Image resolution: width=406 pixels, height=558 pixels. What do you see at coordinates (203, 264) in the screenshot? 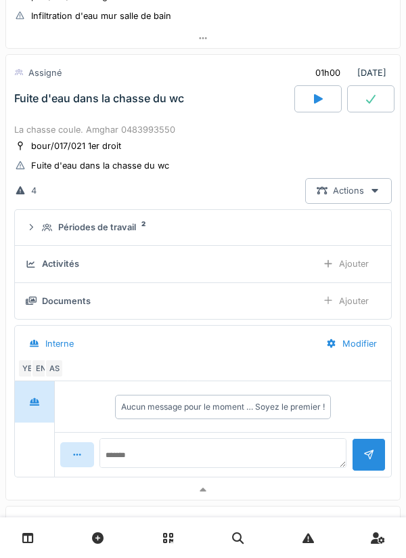
I see `summary: ActivitésAjouter` at bounding box center [203, 264].